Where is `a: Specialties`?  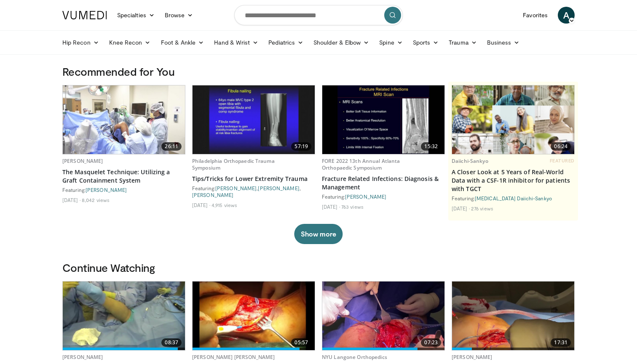 a: Specialties is located at coordinates (136, 15).